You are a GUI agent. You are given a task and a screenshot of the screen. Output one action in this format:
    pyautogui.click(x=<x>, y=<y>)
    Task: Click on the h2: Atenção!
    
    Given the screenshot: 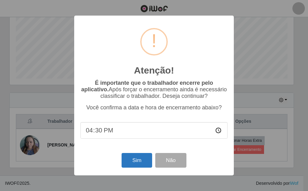 What is the action you would take?
    pyautogui.click(x=154, y=71)
    